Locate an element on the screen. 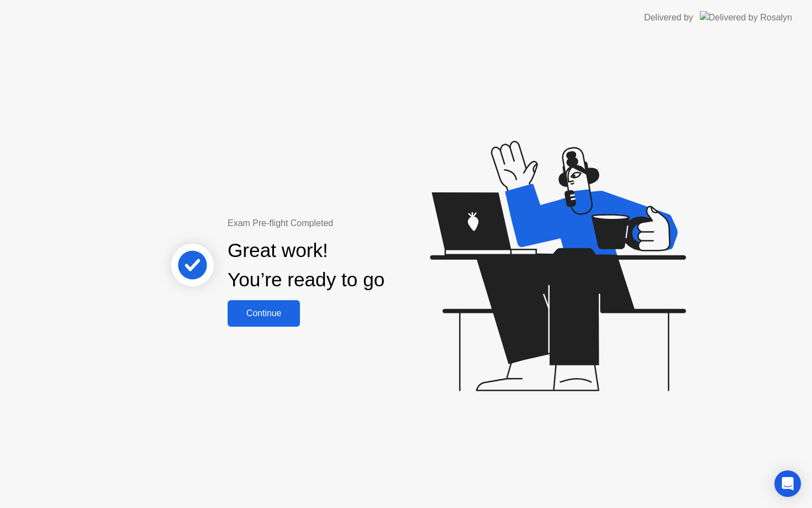 The height and width of the screenshot is (508, 812). div: Open Intercom Messenger is located at coordinates (787, 483).